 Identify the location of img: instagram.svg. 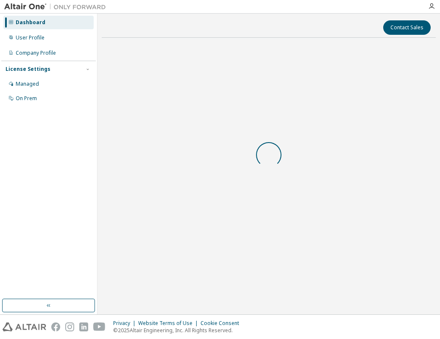
(70, 326).